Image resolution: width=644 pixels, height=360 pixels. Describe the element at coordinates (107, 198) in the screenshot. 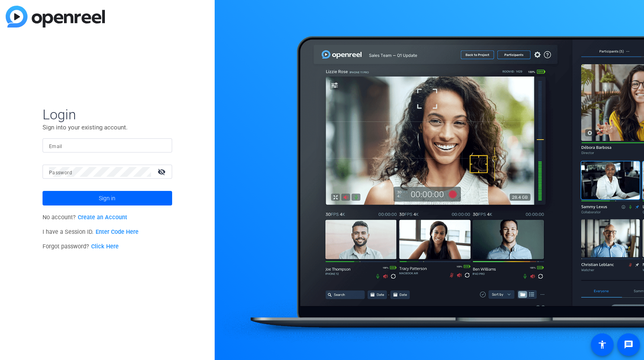

I see `span: Sign in` at that location.